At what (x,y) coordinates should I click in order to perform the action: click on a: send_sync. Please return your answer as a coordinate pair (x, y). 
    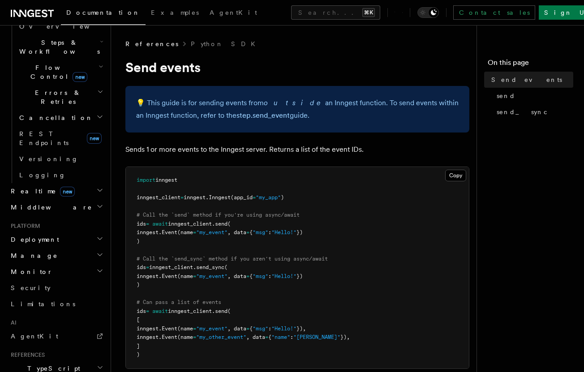
    Looking at the image, I should click on (533, 112).